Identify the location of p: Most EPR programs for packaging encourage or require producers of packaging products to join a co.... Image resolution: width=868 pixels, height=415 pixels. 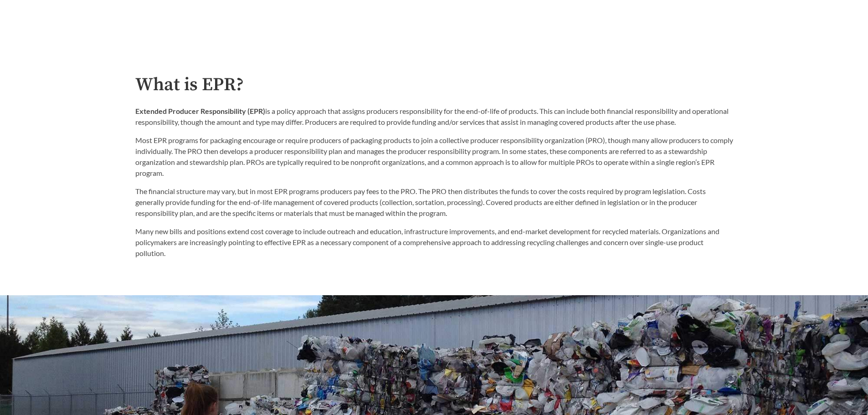
(434, 156).